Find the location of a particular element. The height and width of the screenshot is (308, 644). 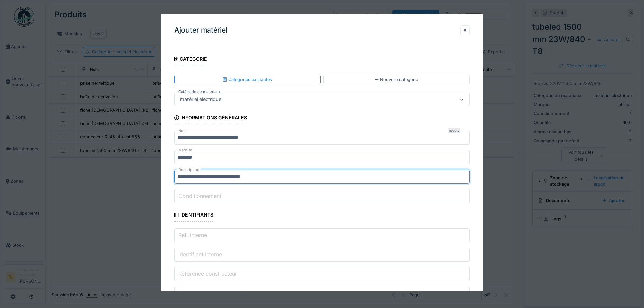

label: Conditionnement is located at coordinates (200, 196).